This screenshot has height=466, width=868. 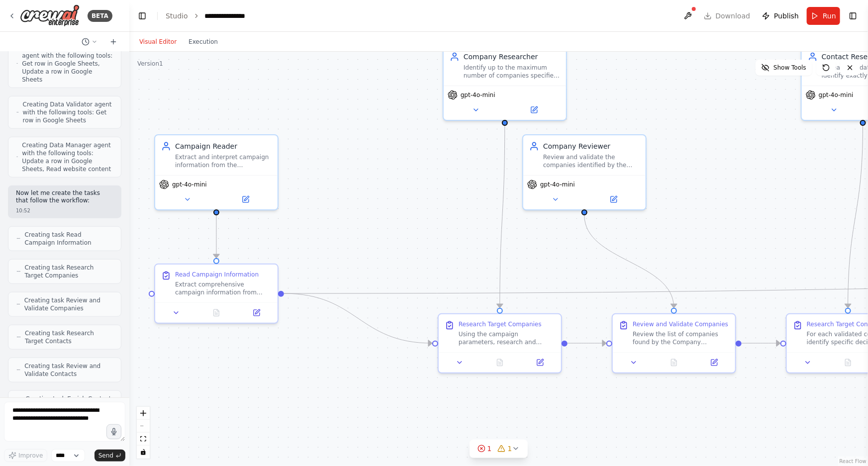 What do you see at coordinates (69, 337) in the screenshot?
I see `span: Creating task Research Target Contacts` at bounding box center [69, 337].